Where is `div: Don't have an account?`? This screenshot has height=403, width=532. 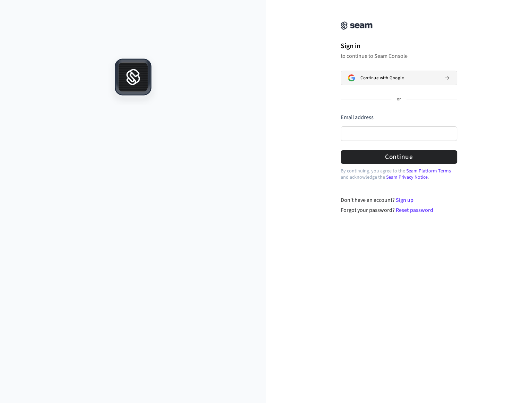 div: Don't have an account? is located at coordinates (399, 200).